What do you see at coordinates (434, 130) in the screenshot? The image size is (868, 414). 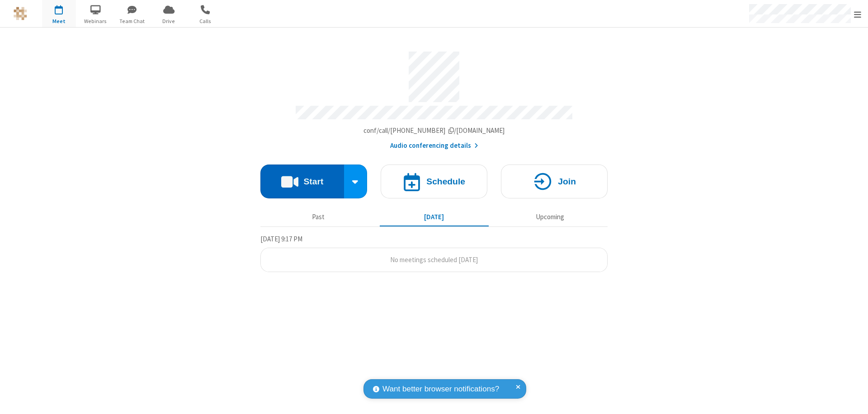 I see `span: Copy my meeting room link` at bounding box center [434, 130].